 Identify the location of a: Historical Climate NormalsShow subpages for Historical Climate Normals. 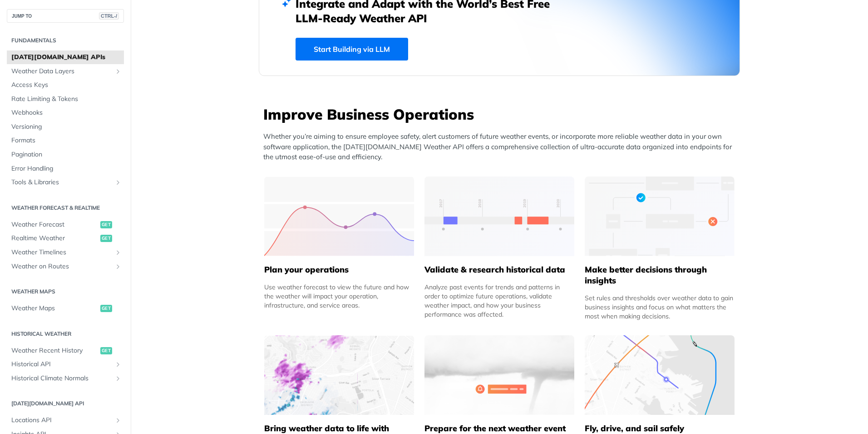
(66, 378).